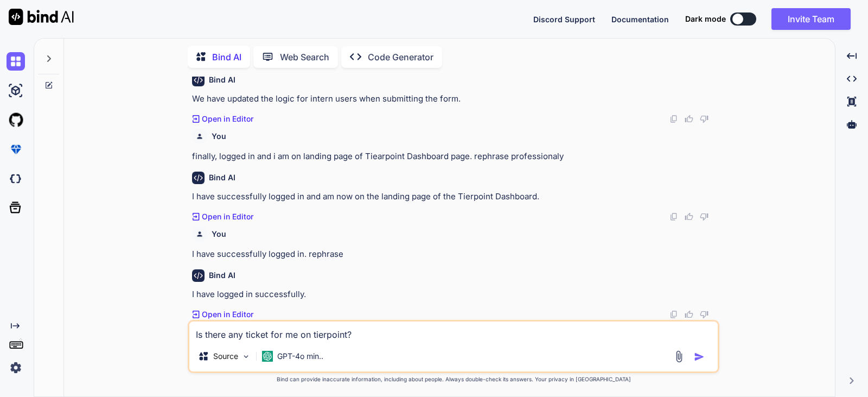 Image resolution: width=868 pixels, height=397 pixels. What do you see at coordinates (304, 57) in the screenshot?
I see `p: Web Search` at bounding box center [304, 57].